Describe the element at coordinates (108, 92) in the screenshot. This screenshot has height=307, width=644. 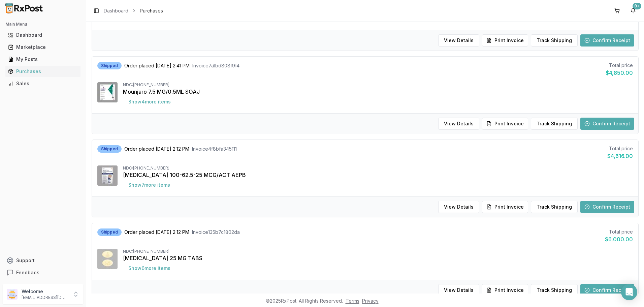
I see `img: Mounjaro 7.5 MG/0.5ML SOAJ` at that location.